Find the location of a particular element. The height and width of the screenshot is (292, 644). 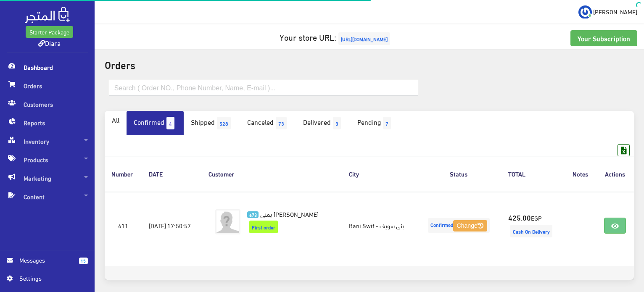

th: Customer is located at coordinates (272, 174).